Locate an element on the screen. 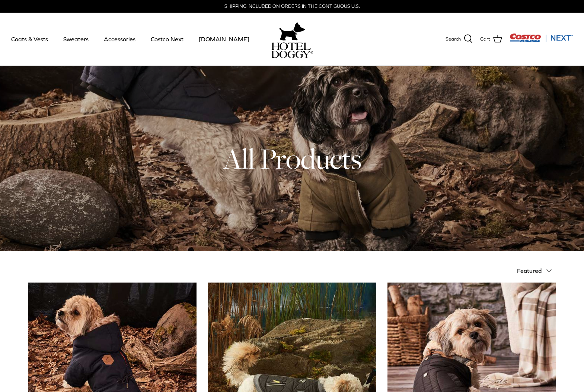 The height and width of the screenshot is (392, 584). span: Featured is located at coordinates (529, 271).